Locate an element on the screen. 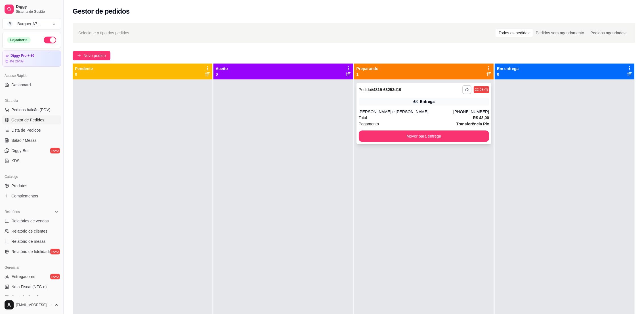 The height and width of the screenshot is (314, 644). span: Salão / Mesas is located at coordinates (24, 140).